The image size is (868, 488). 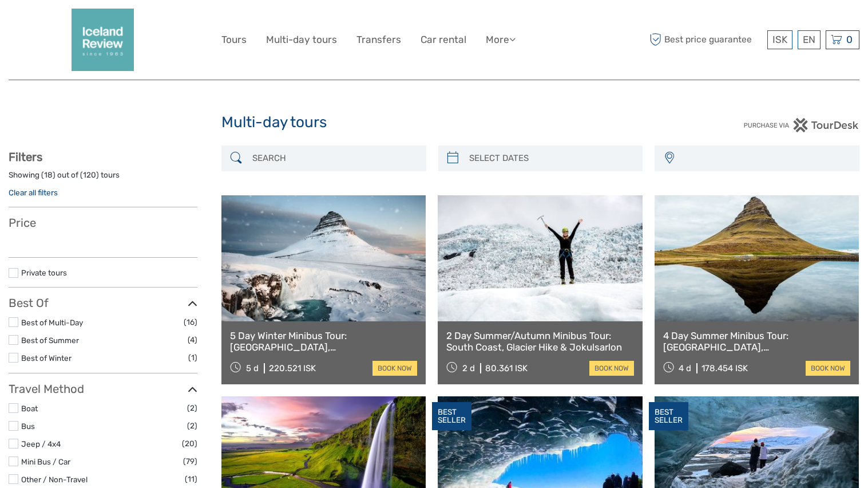 What do you see at coordinates (685, 368) in the screenshot?
I see `span: 4 d` at bounding box center [685, 368].